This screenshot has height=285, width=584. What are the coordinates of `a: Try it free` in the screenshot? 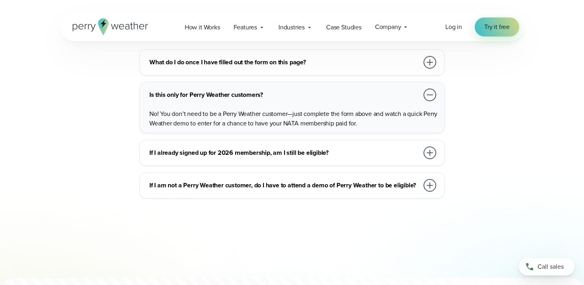 It's located at (497, 27).